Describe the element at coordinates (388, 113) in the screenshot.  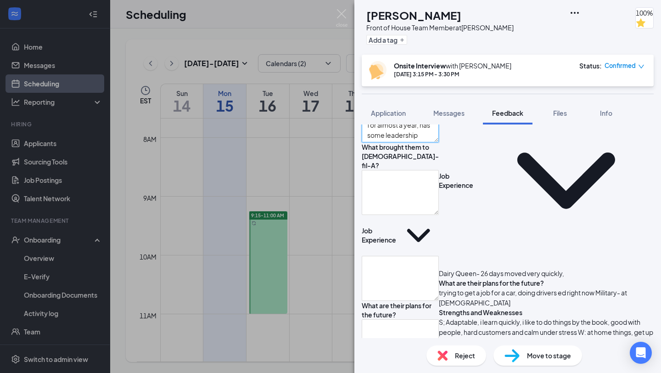
I see `span: Application` at that location.